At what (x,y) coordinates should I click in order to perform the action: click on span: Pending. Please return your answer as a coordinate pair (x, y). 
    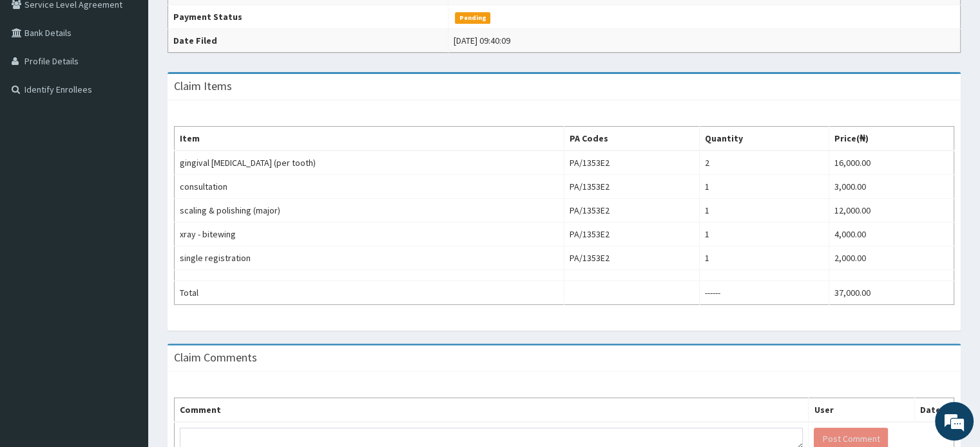
    Looking at the image, I should click on (472, 18).